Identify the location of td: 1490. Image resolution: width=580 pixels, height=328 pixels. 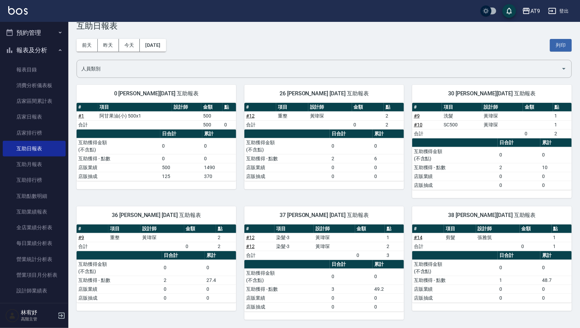
(219, 167).